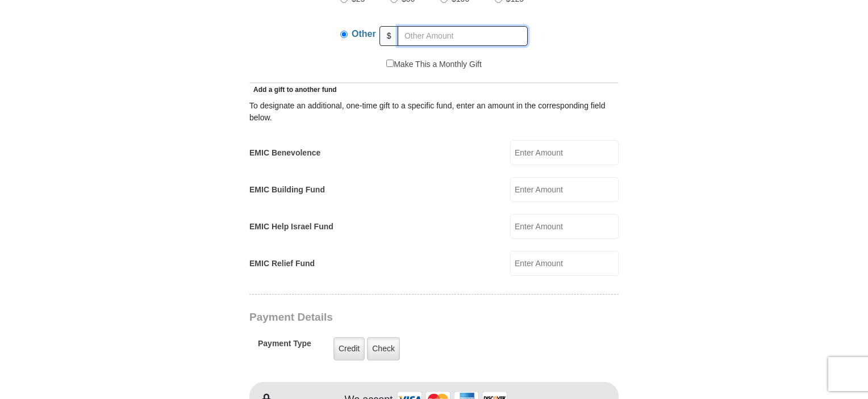 Image resolution: width=868 pixels, height=399 pixels. I want to click on label: Check, so click(384, 349).